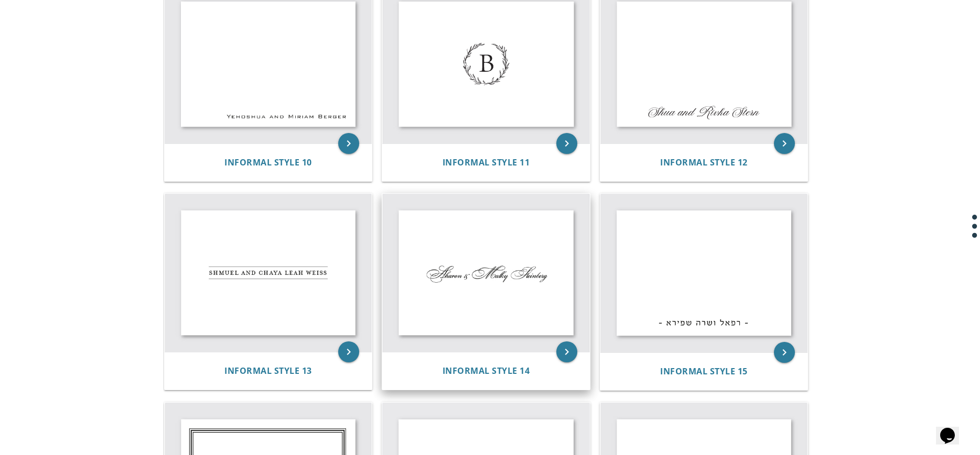 Image resolution: width=980 pixels, height=455 pixels. Describe the element at coordinates (267, 371) in the screenshot. I see `a: Informal Style 13` at that location.